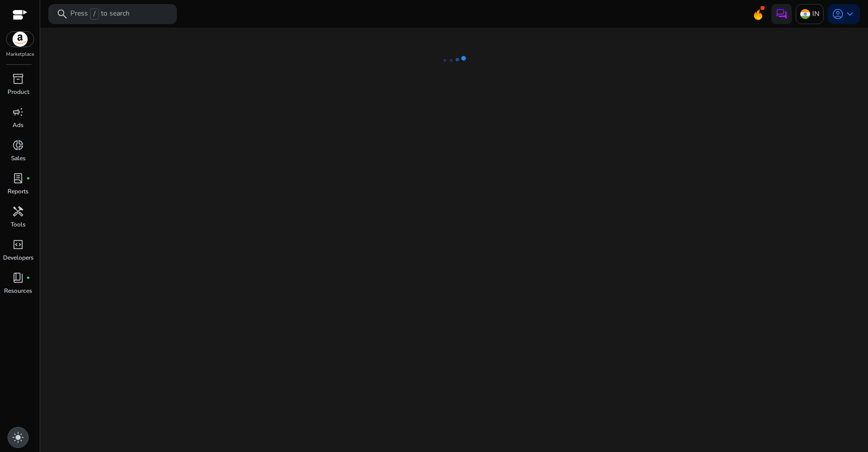 Image resolution: width=868 pixels, height=452 pixels. I want to click on p: Press to search, so click(100, 14).